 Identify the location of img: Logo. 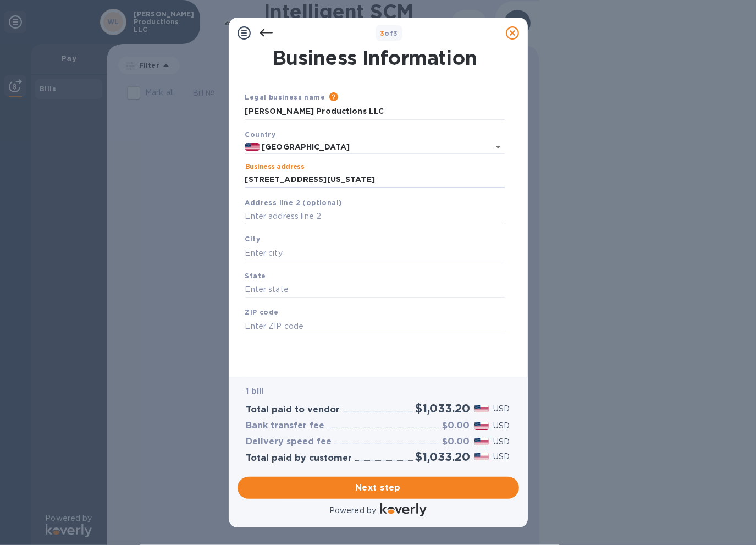
(404, 510).